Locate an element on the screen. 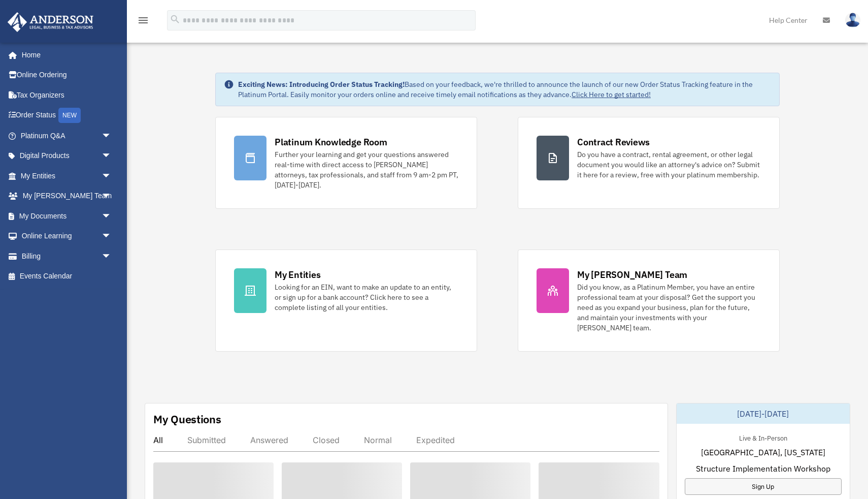 This screenshot has width=868, height=499. a: Contract Reviews Do you have a contract, rental agreement, or other legal document you would like... is located at coordinates (648, 163).